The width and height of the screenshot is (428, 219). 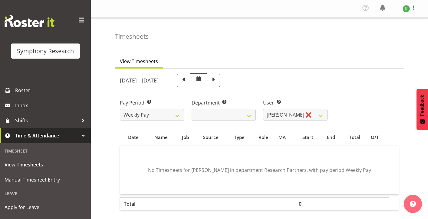 What do you see at coordinates (295, 103) in the screenshot?
I see `label: User` at bounding box center [295, 103].